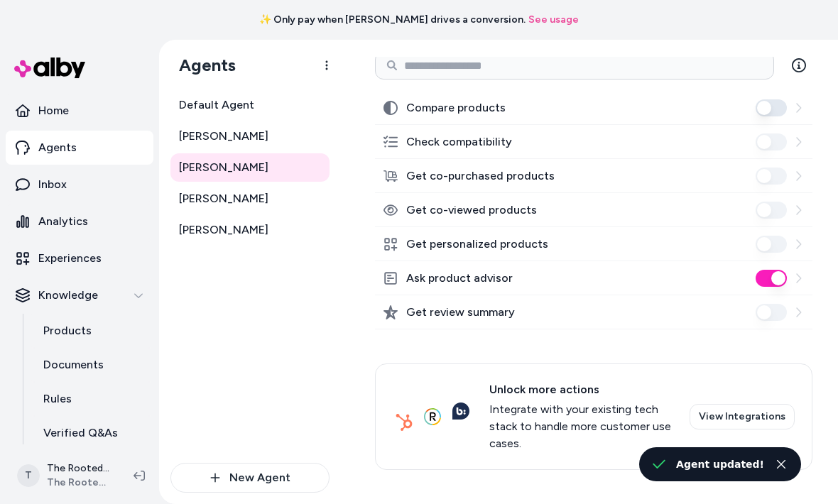 Image resolution: width=838 pixels, height=504 pixels. Describe the element at coordinates (91, 364) in the screenshot. I see `a: Documents` at that location.